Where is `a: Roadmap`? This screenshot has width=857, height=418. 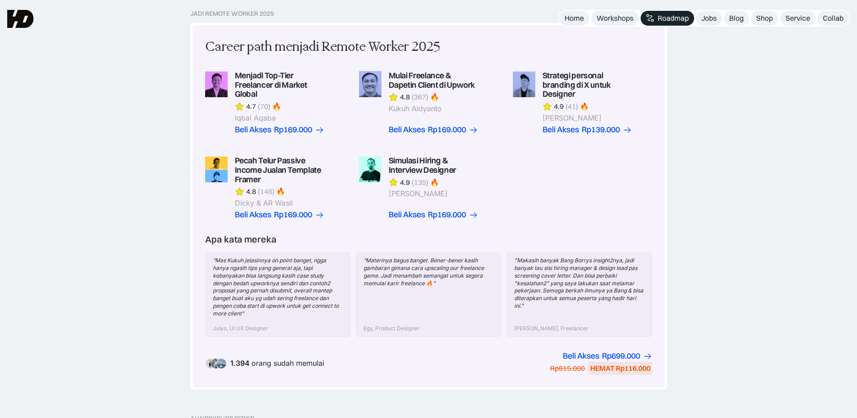 a: Roadmap is located at coordinates (667, 18).